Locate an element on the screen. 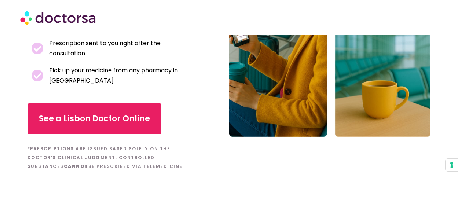  span: Prescription sent to you right after the consultation is located at coordinates (121, 48).